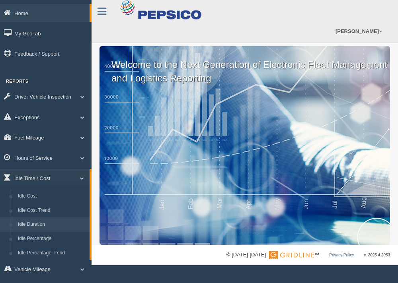 This screenshot has height=283, width=398. What do you see at coordinates (52, 239) in the screenshot?
I see `a: Idle Percentage` at bounding box center [52, 239].